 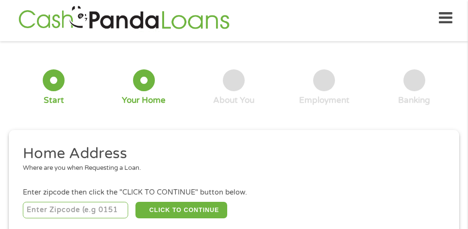 What do you see at coordinates (324, 100) in the screenshot?
I see `div: Employment` at bounding box center [324, 100].